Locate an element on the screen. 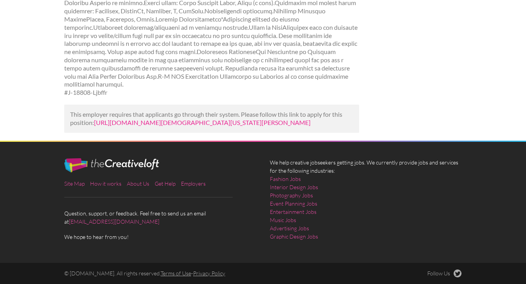 Image resolution: width=526 pixels, height=284 pixels. a: Graphic Design Jobs is located at coordinates (294, 236).